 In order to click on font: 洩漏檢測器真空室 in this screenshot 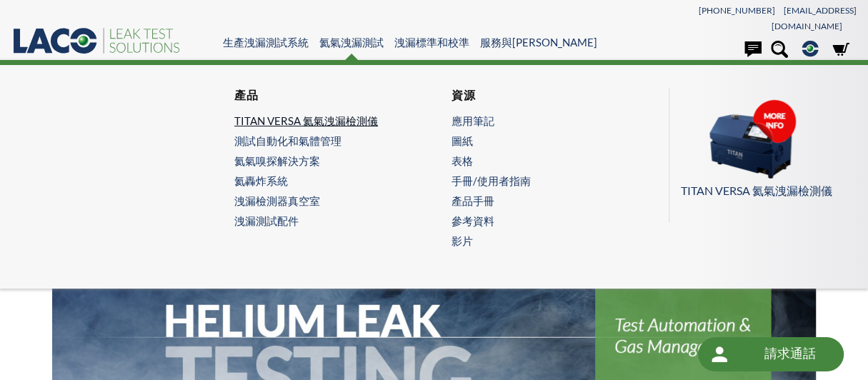, I will do `click(278, 201)`.